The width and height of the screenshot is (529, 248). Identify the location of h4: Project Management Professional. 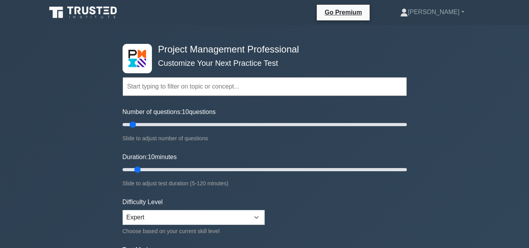
(262, 49).